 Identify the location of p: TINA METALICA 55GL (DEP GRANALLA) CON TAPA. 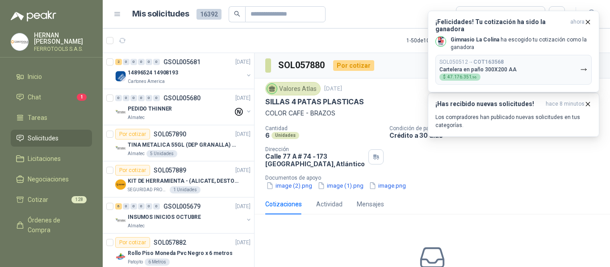
(183, 145).